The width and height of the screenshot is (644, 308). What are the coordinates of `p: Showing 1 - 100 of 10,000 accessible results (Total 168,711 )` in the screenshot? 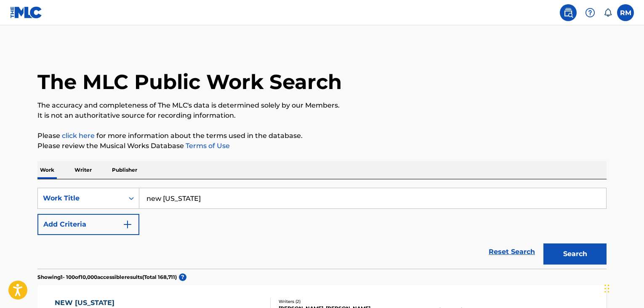 It's located at (107, 277).